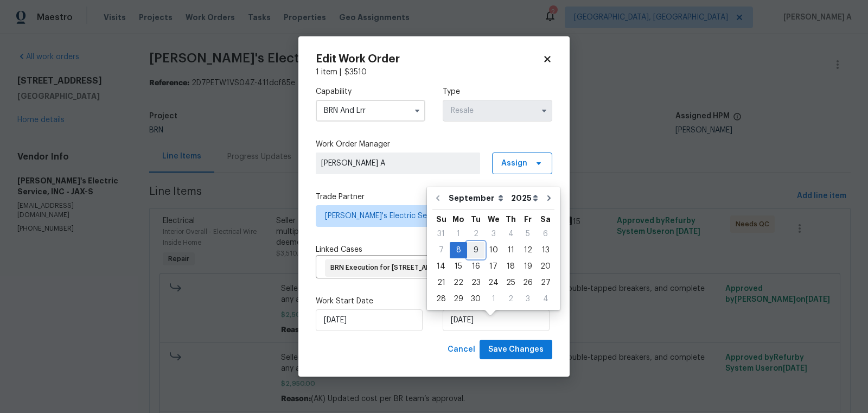 The image size is (868, 413). I want to click on div: Thu Oct 02 2025, so click(510, 299).